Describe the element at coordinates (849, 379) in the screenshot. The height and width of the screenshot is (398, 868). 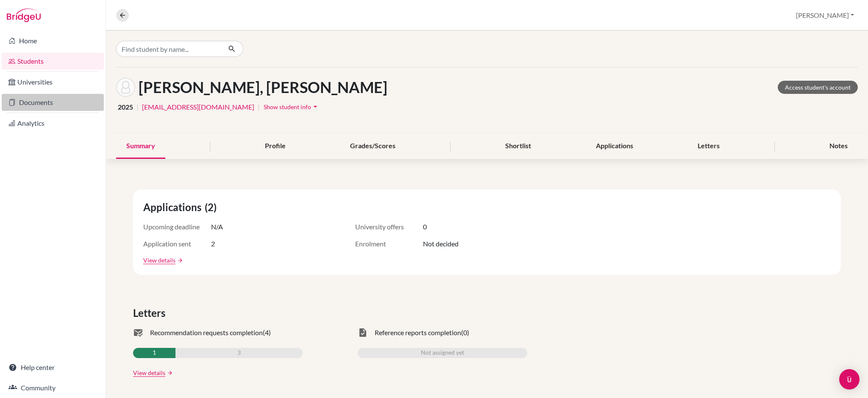
I see `div: Open Intercom Messenger` at that location.